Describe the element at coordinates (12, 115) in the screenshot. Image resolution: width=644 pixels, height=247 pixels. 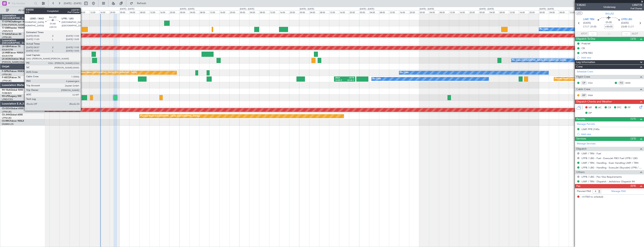
I see `a: CS-JHHGlobal 6000` at that location.